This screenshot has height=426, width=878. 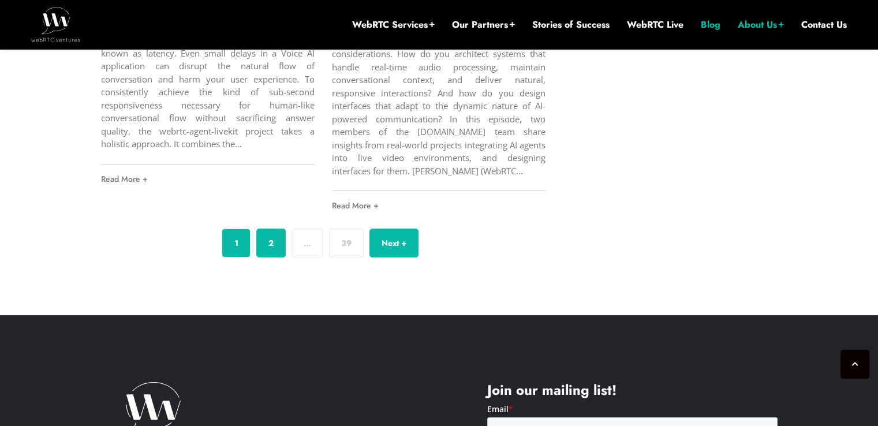 I want to click on span: 1, so click(x=236, y=243).